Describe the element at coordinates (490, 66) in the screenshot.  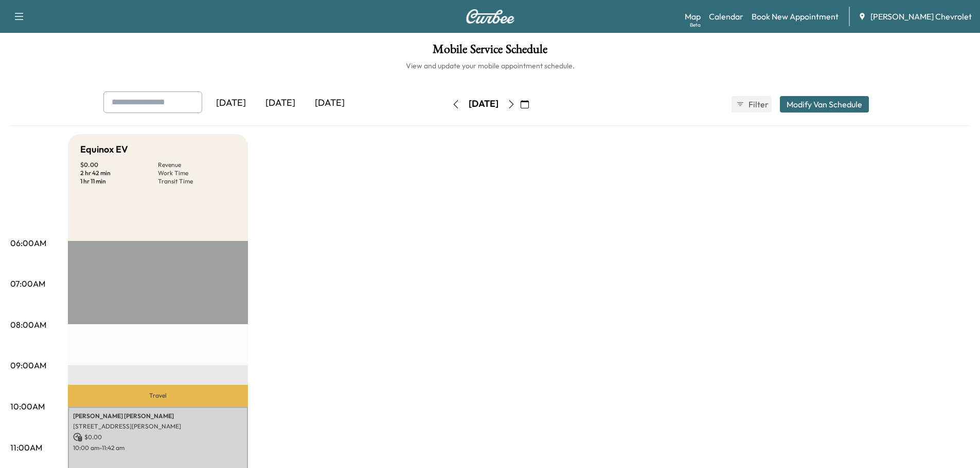
I see `h6: View and update your mobile appointment schedule.` at that location.